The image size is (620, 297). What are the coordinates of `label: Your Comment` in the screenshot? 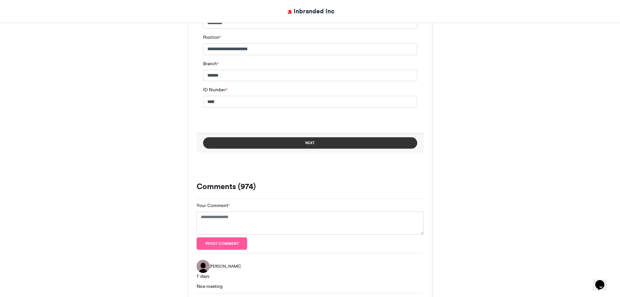 It's located at (213, 205).